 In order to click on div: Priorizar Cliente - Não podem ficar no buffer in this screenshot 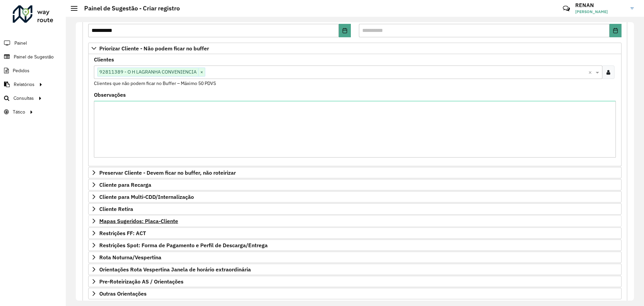, I will do `click(355, 110)`.